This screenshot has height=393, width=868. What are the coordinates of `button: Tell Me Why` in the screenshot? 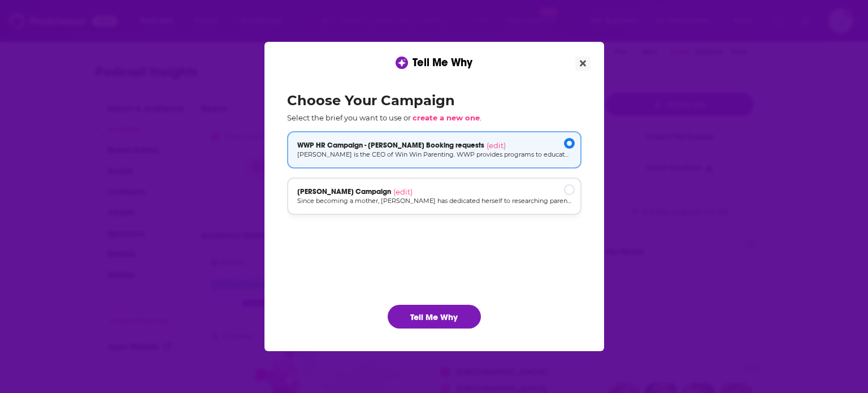 It's located at (434, 316).